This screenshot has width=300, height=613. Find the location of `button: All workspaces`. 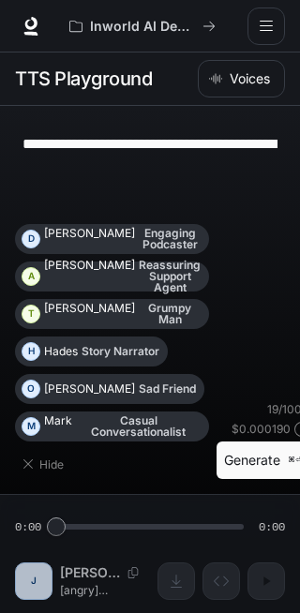

button: All workspaces is located at coordinates (142, 26).